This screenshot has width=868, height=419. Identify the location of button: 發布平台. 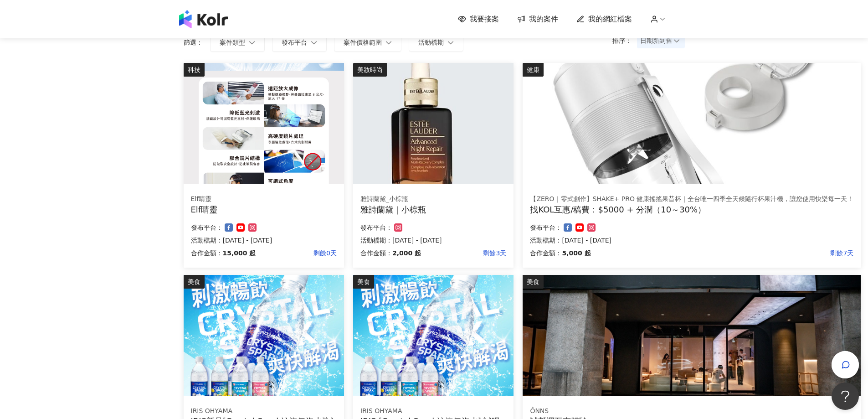
(299, 42).